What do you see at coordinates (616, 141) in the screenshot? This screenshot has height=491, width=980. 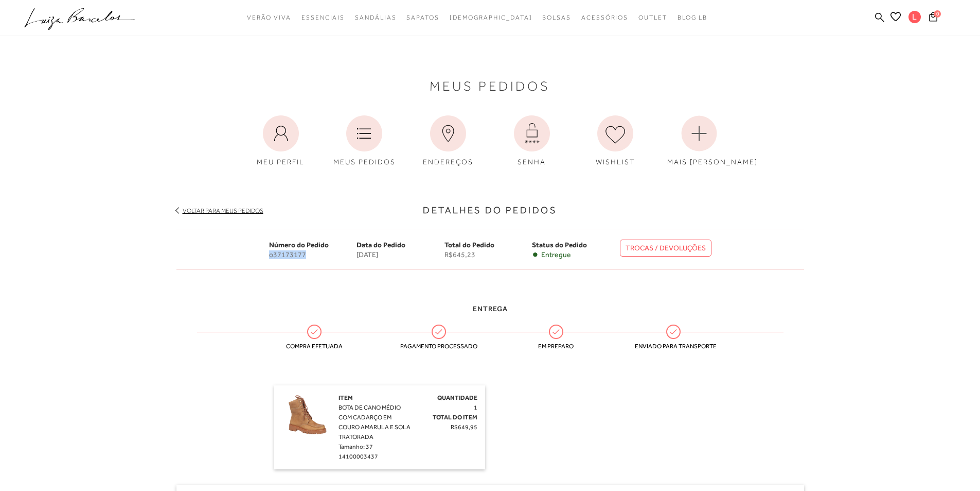 I see `a: WISHLIST` at bounding box center [616, 141].